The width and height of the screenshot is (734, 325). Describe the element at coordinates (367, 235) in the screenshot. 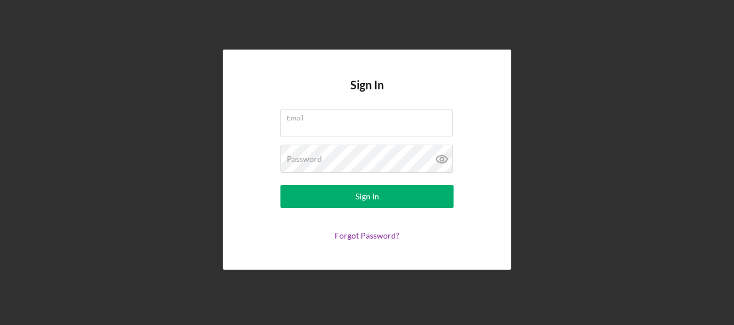

I see `a: Forgot Password?` at that location.